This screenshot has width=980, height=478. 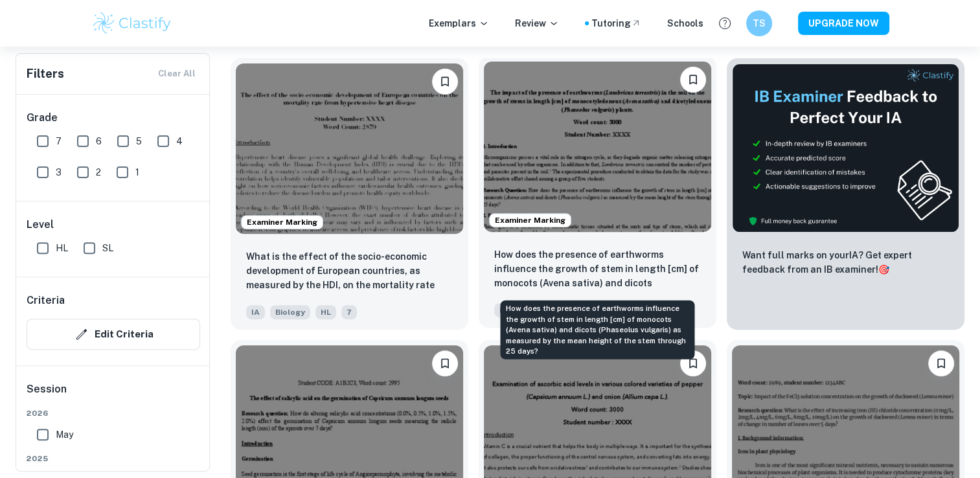 I want to click on h6: Session, so click(x=113, y=394).